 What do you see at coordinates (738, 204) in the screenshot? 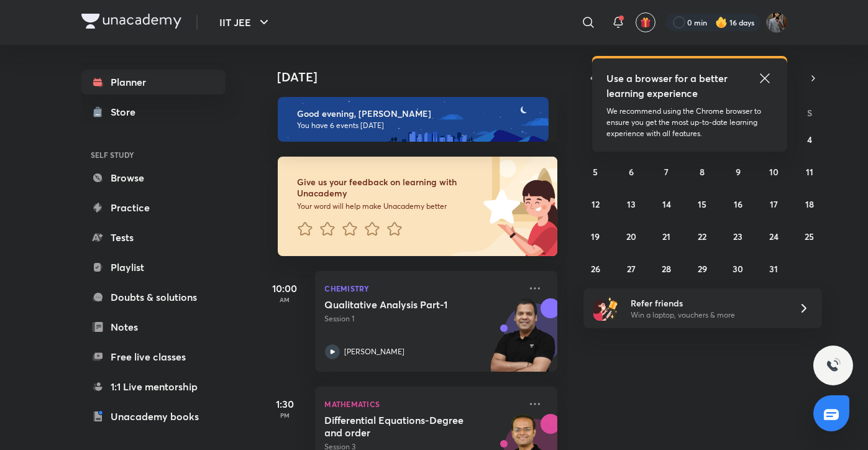
I see `button: October 16, 2025` at bounding box center [738, 204].